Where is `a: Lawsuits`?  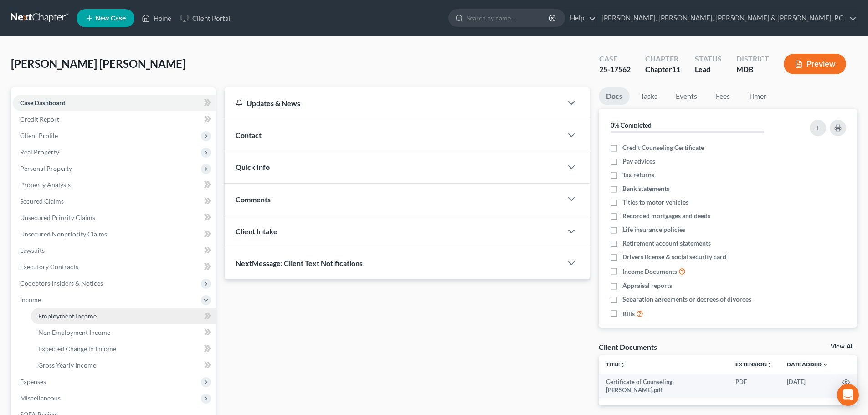 a: Lawsuits is located at coordinates (114, 251).